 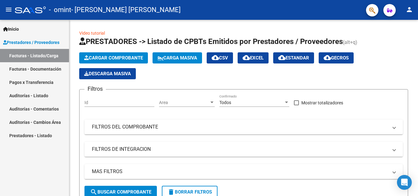 I want to click on mat-panel-title: FILTROS DE INTEGRACION, so click(x=240, y=149).